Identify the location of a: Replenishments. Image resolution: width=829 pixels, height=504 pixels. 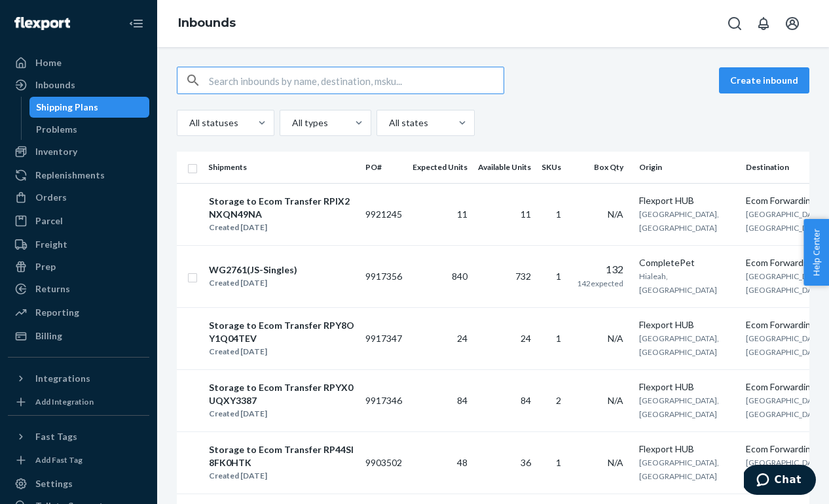
(78, 175).